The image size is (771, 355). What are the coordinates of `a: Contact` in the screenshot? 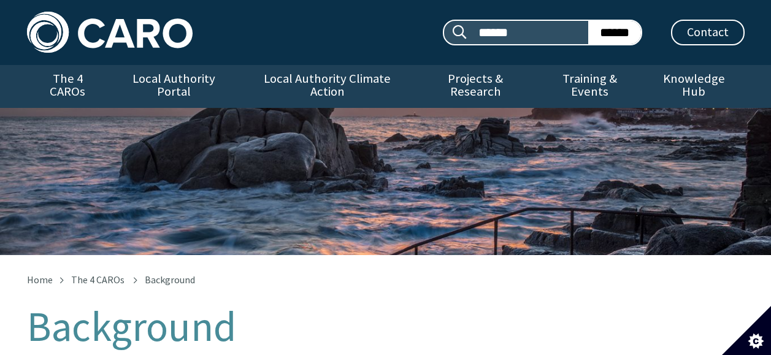 It's located at (708, 33).